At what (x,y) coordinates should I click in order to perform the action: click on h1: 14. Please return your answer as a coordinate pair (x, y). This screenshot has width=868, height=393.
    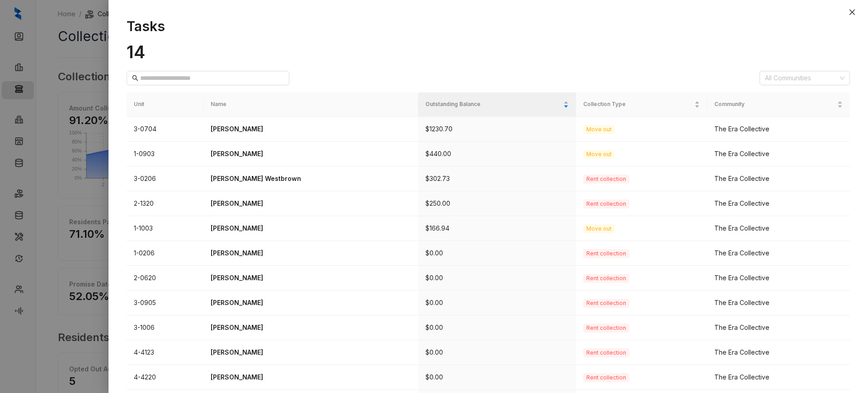
    Looking at the image, I should click on (488, 52).